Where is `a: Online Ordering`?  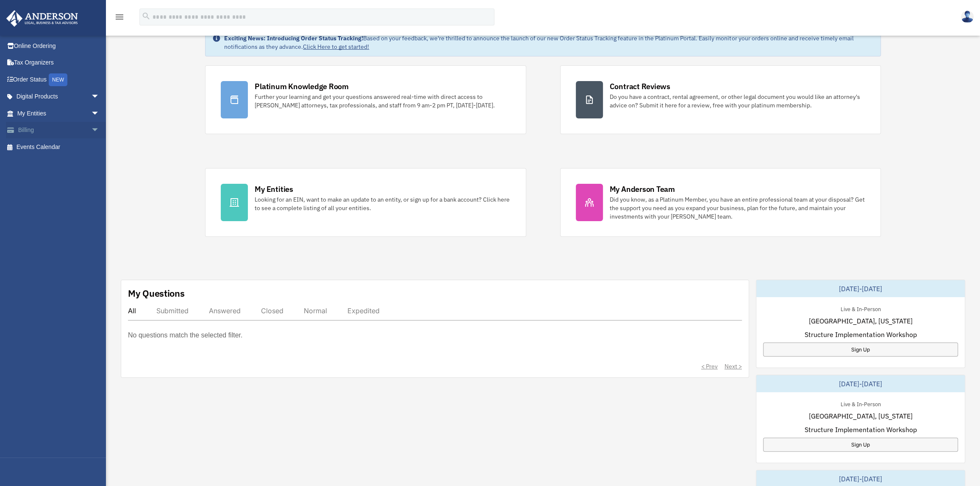 a: Online Ordering is located at coordinates (59, 46).